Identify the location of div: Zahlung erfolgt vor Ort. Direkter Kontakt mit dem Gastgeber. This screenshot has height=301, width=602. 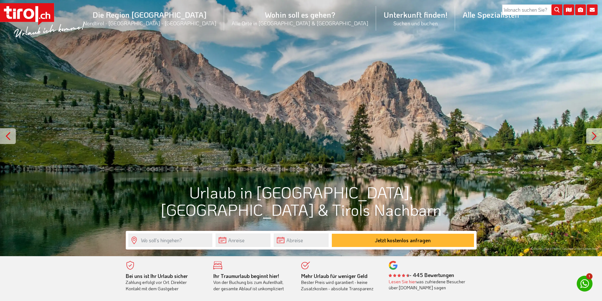
(165, 283).